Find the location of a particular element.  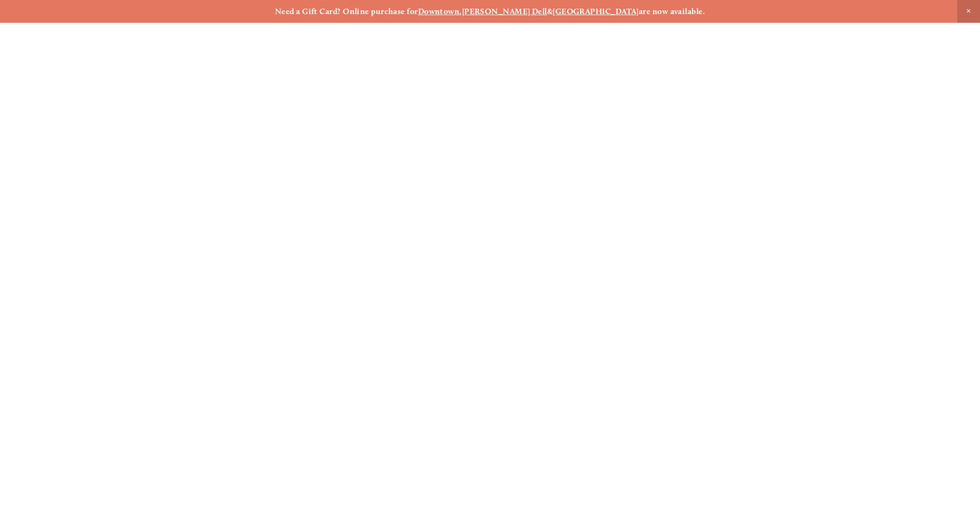

strong: Downtown is located at coordinates (439, 12).